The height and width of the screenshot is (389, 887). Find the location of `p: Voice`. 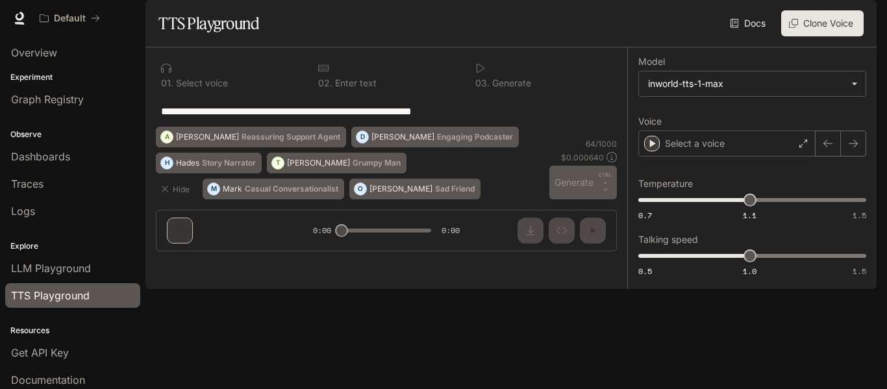

p: Voice is located at coordinates (650, 121).